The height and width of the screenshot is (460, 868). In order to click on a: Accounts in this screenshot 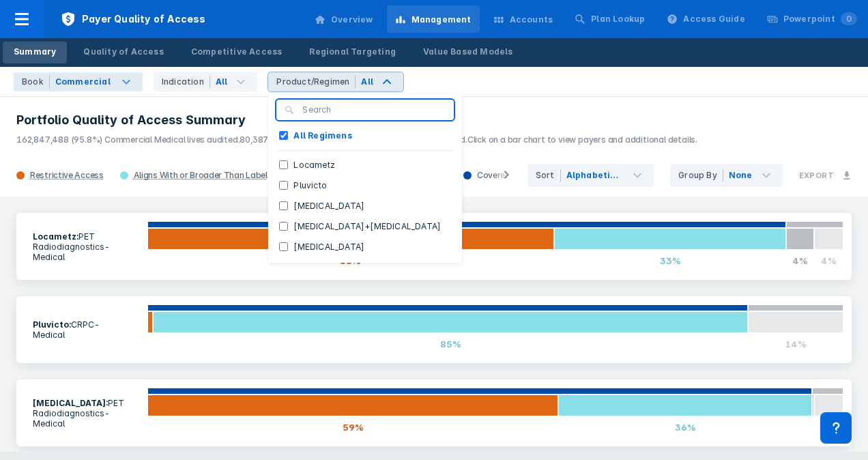, I will do `click(524, 19)`.